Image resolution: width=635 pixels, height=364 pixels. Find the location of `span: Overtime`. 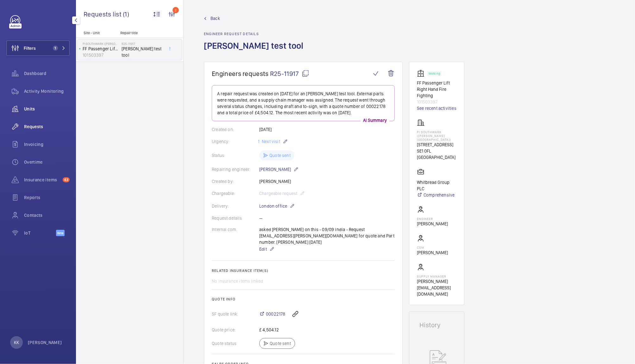

span: Overtime is located at coordinates (47, 162).